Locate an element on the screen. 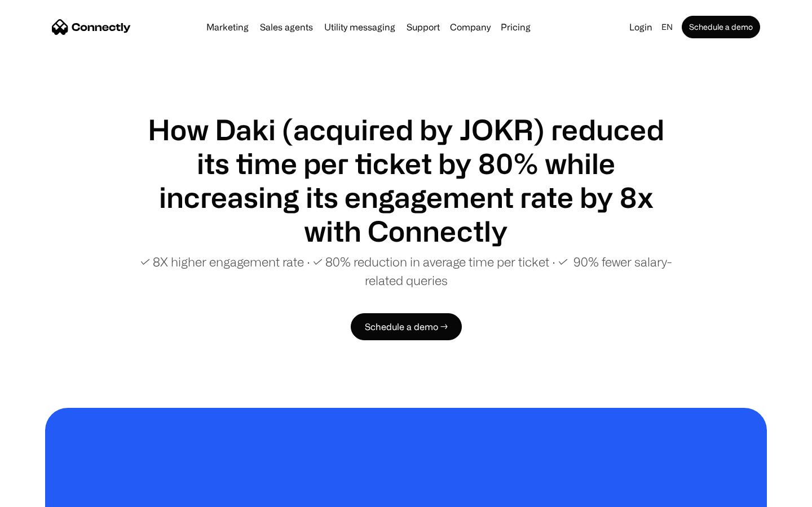 This screenshot has height=507, width=812. aside: Language selected: English is located at coordinates (39, 495).